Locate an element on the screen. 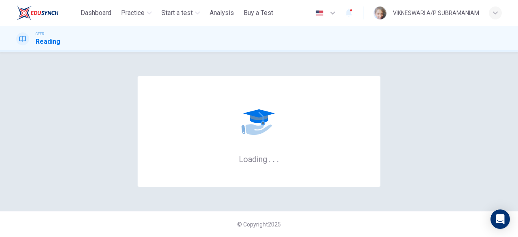 The image size is (518, 237). button: Practice is located at coordinates (136, 13).